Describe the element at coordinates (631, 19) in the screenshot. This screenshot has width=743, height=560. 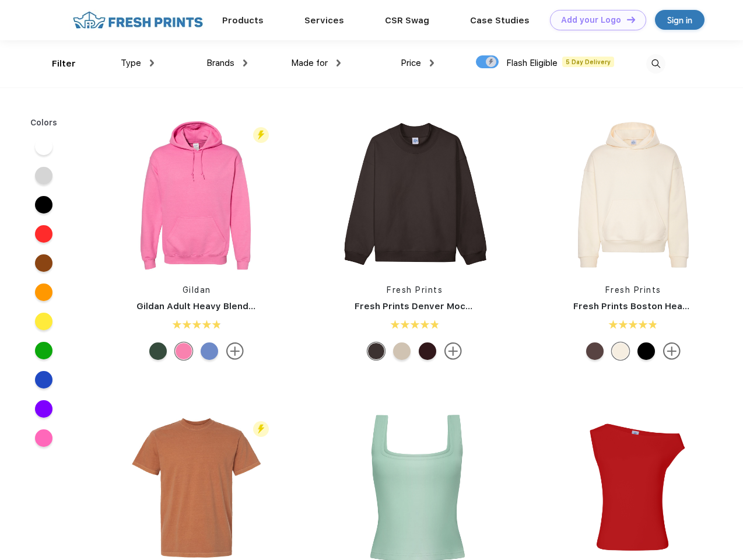
I see `img: DT` at that location.